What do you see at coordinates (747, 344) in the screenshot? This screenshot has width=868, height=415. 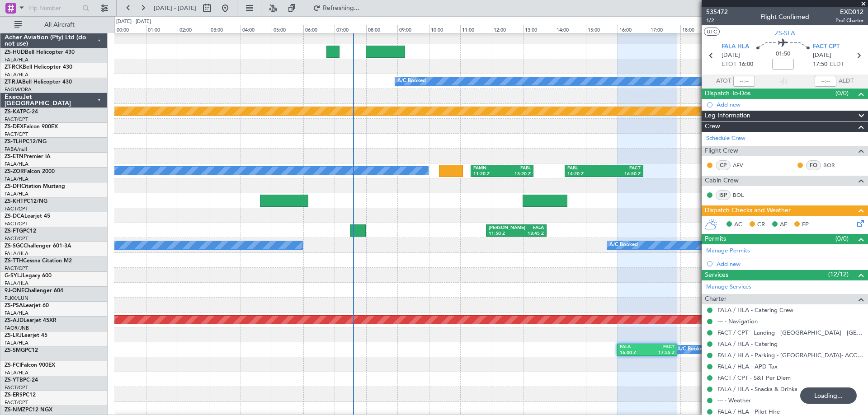 I see `a: FALA / HLA - Catering` at bounding box center [747, 344].